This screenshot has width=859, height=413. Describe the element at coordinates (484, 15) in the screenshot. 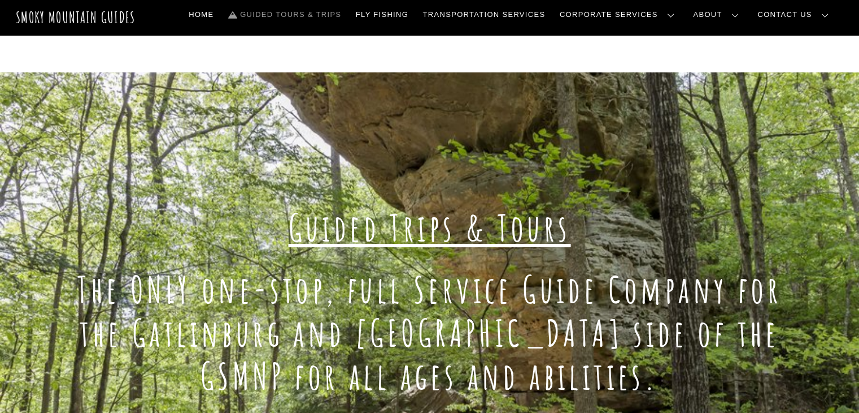

I see `a: Transportation Services` at that location.